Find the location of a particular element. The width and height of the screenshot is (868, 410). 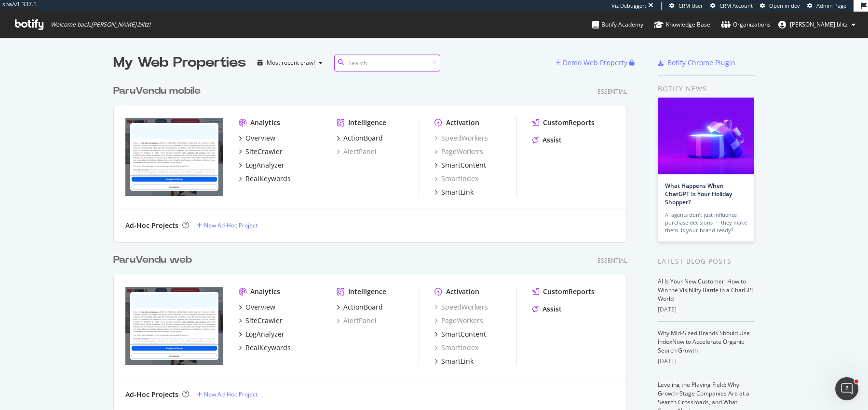

a: ParuVendu web is located at coordinates (155, 259).